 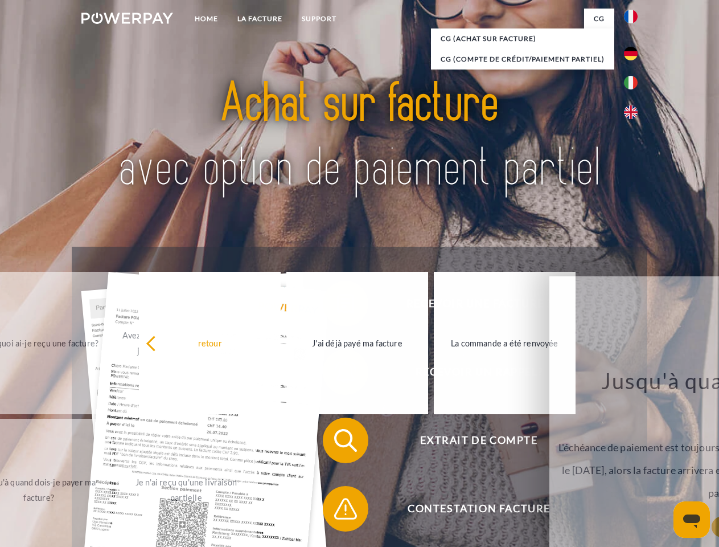 I want to click on a: CG, so click(x=599, y=19).